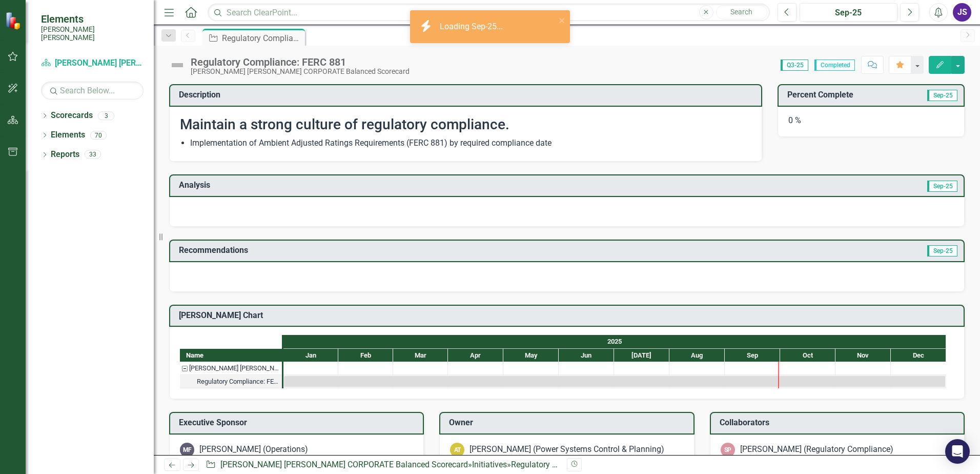 The width and height of the screenshot is (980, 474). What do you see at coordinates (298, 423) in the screenshot?
I see `h3: Executive Sponsor` at bounding box center [298, 423].